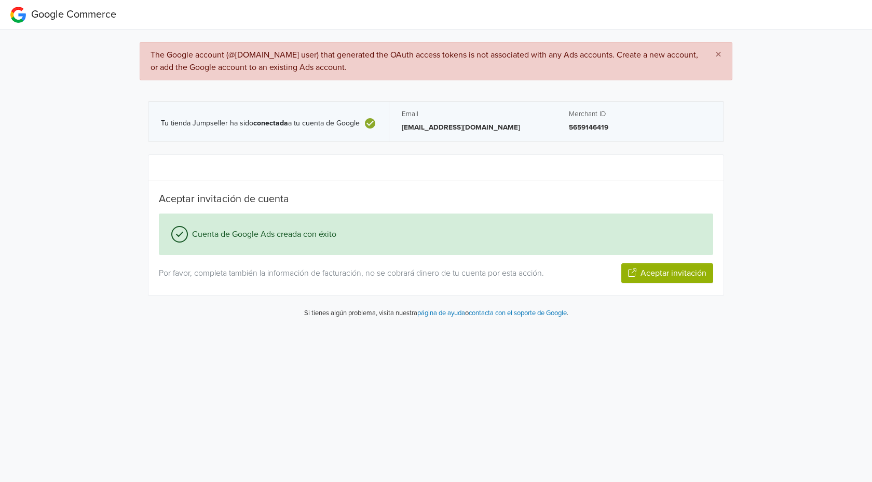 The height and width of the screenshot is (482, 872). What do you see at coordinates (365, 273) in the screenshot?
I see `p: Por favor, completa también la información de facturación, no se cobrará dinero de tu cuenta por ...` at bounding box center [365, 273].